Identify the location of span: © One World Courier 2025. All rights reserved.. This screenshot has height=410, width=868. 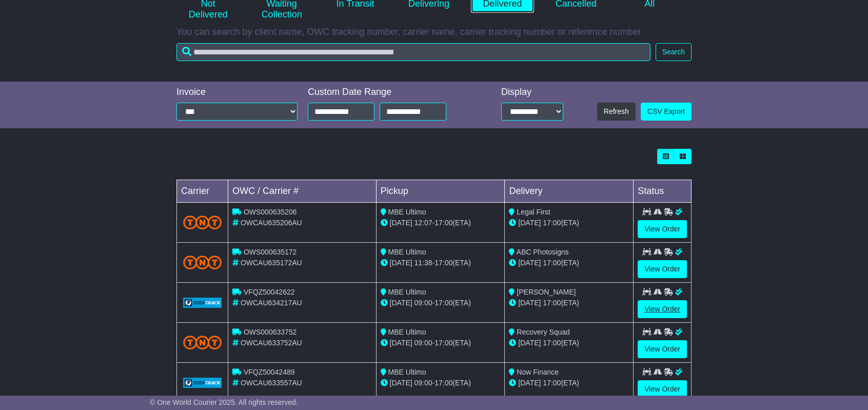
(223, 402).